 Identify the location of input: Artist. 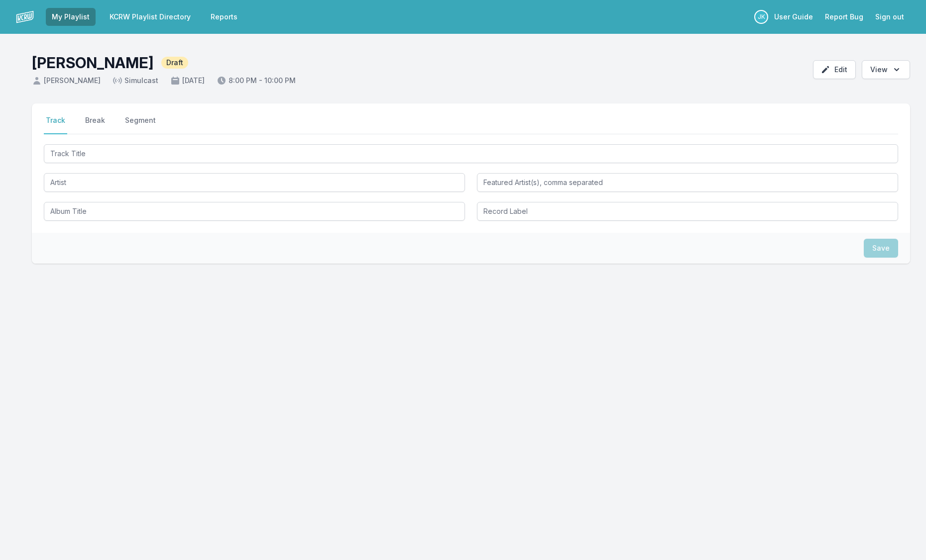
(254, 183).